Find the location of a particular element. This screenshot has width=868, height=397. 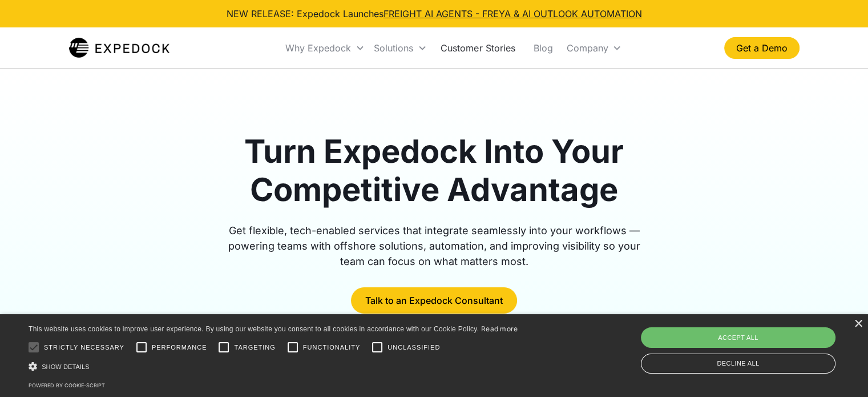

span: Functionality is located at coordinates (332, 347).